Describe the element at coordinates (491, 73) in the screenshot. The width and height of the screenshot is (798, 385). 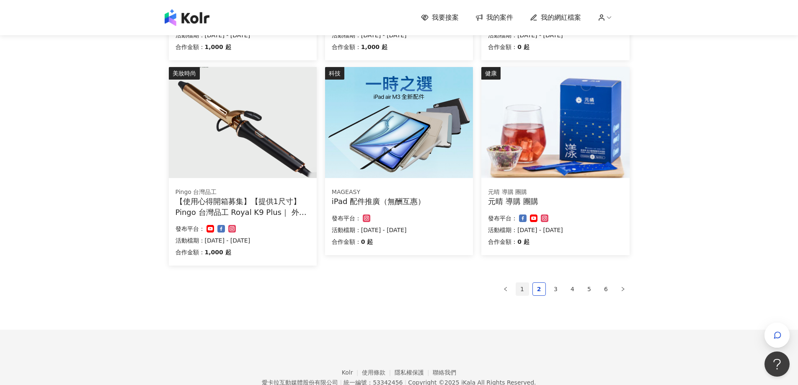
I see `div: 健康` at that location.